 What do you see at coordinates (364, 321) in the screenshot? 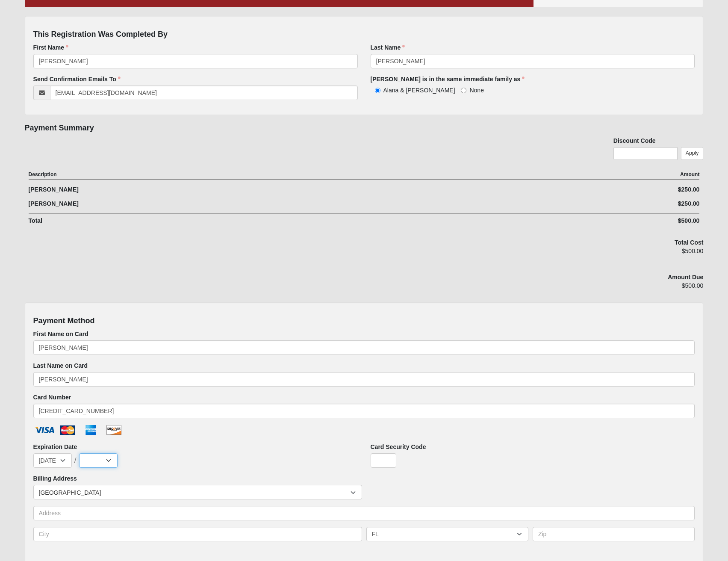
I see `h4: Payment Method` at bounding box center [364, 321].